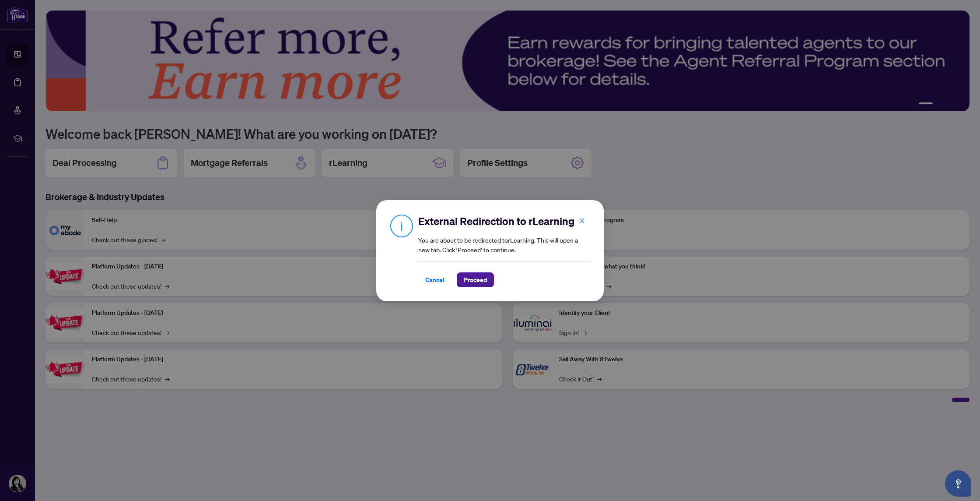  What do you see at coordinates (504, 250) in the screenshot?
I see `div: You are about to be redirected to rLearning . This will open a new tab. Click ‘Proceed’ to continue.` at bounding box center [504, 250].